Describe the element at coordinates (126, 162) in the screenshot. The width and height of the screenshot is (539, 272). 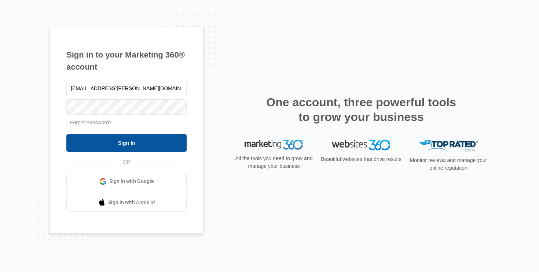
I see `span: OR` at that location.